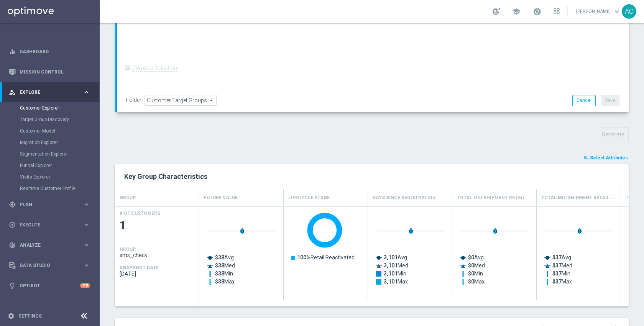 The width and height of the screenshot is (644, 326). What do you see at coordinates (404, 198) in the screenshot?
I see `h4: Days Since Registration` at bounding box center [404, 198].